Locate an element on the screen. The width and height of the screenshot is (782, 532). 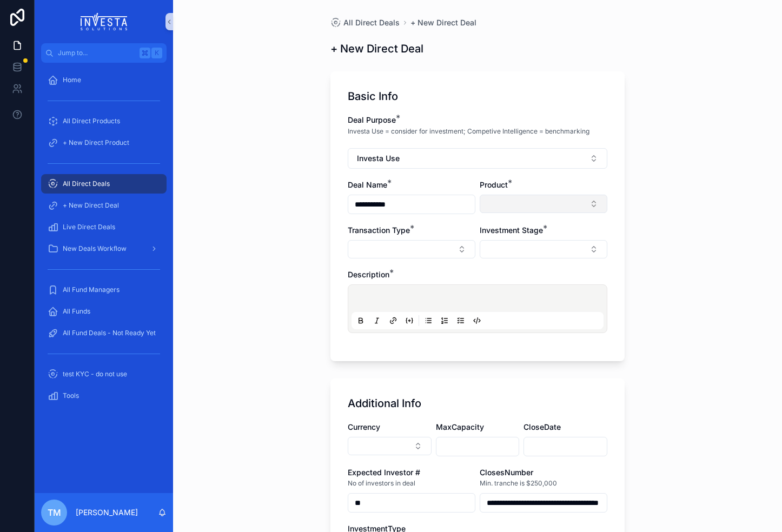
span: Expected Investor # is located at coordinates (384, 472).